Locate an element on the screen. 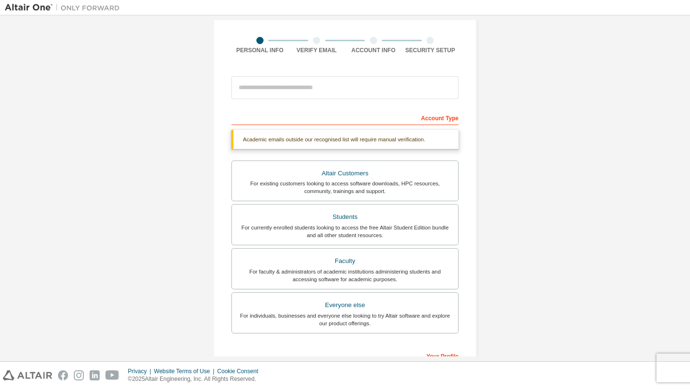  div: Students is located at coordinates (345, 217).